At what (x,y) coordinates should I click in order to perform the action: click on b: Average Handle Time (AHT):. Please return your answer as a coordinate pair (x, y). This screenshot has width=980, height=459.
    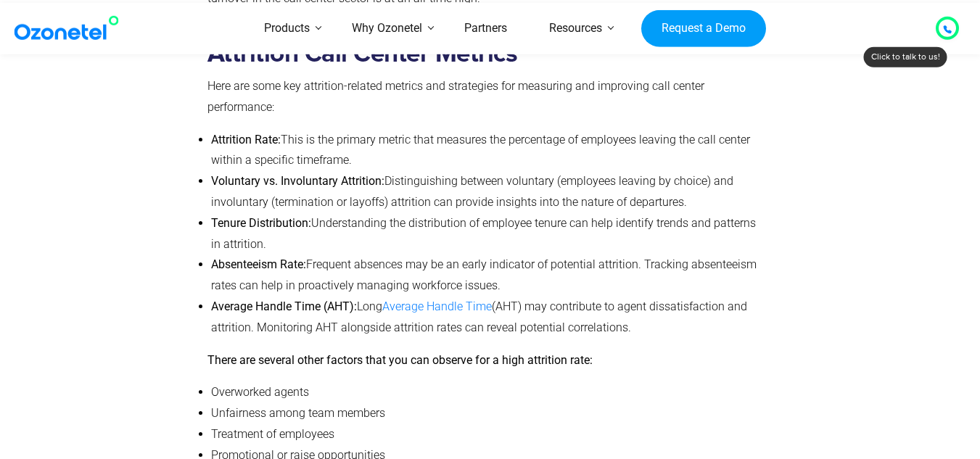
    Looking at the image, I should click on (283, 306).